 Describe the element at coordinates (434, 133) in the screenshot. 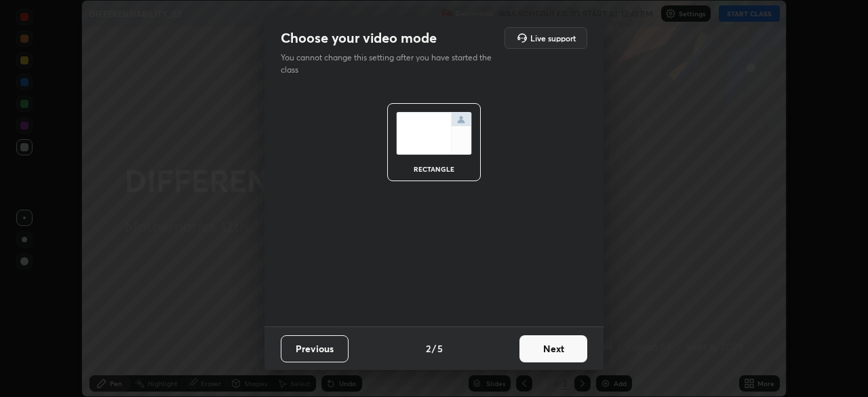

I see `img: normalScreenIcon.ae25ed63.svg` at that location.